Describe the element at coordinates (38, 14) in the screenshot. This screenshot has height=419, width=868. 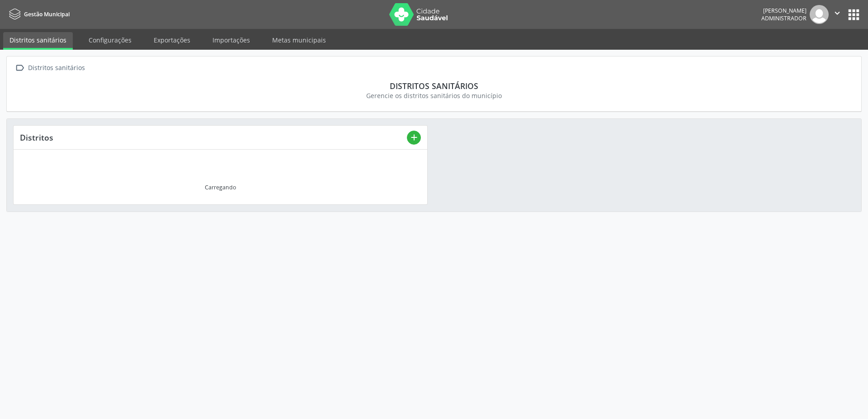
I see `a: Gestão Municipal` at that location.